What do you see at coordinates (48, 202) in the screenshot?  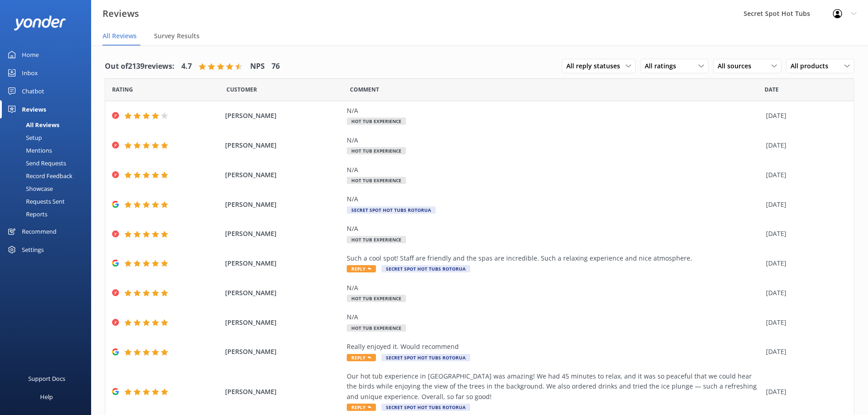 I see `a: Requests Sent` at bounding box center [48, 202].